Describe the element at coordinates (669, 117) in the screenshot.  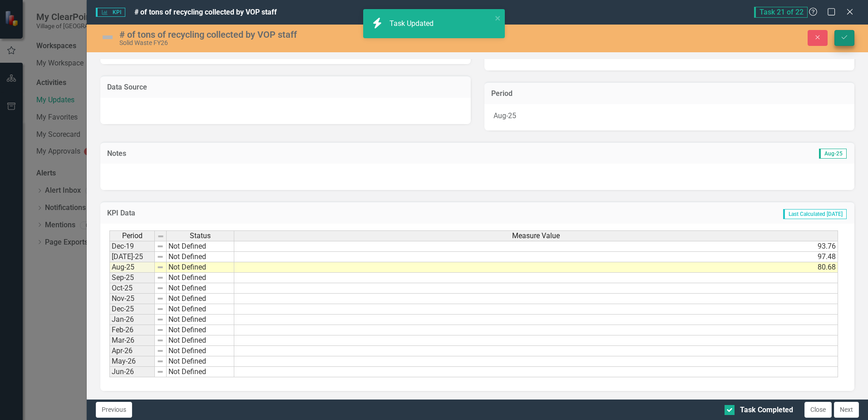
I see `div: Aug-25` at that location.